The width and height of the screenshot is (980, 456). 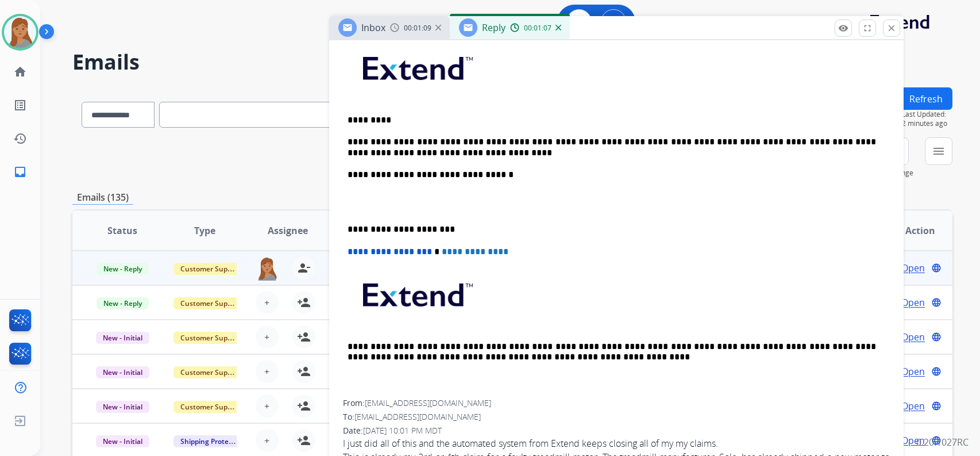 What do you see at coordinates (843, 28) in the screenshot?
I see `mat-icon: remove_red_eye` at bounding box center [843, 28].